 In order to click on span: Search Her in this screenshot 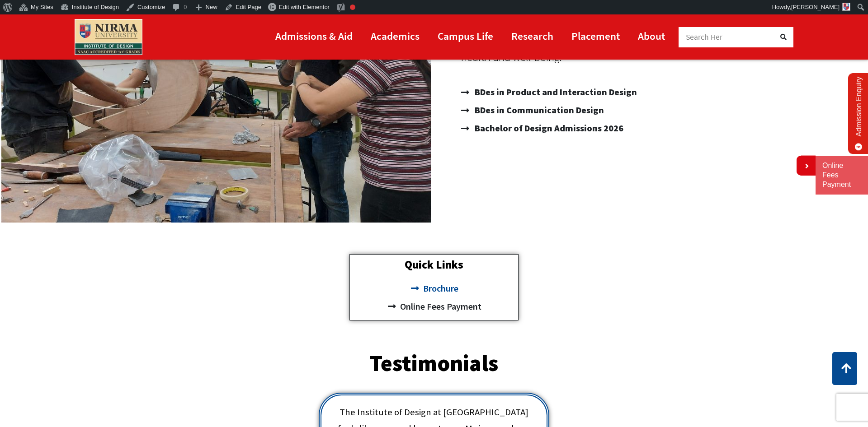, I will do `click(704, 37)`.